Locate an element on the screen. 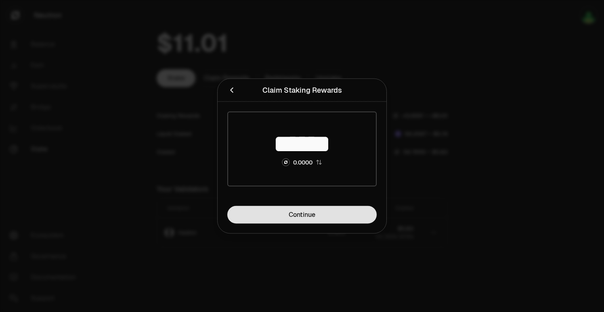  div: 0.0000 is located at coordinates (303, 163).